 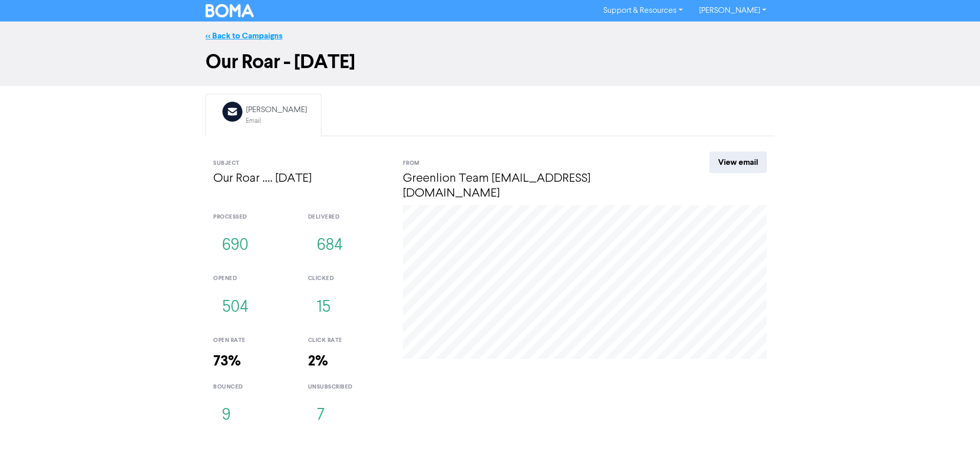 I want to click on a: View email, so click(x=738, y=162).